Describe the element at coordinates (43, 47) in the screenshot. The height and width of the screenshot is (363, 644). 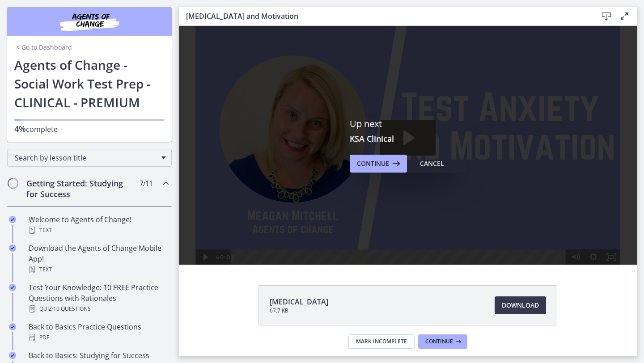
I see `a: Go to Dashboard` at that location.